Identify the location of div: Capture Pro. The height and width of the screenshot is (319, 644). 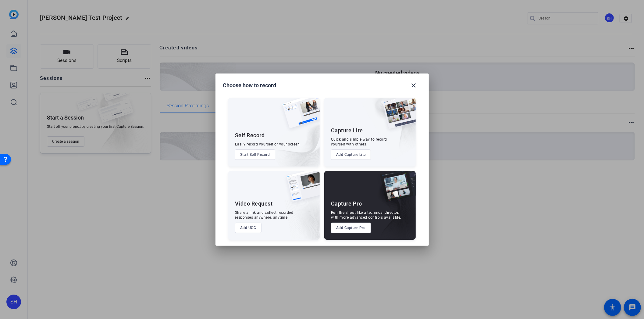
(347, 203).